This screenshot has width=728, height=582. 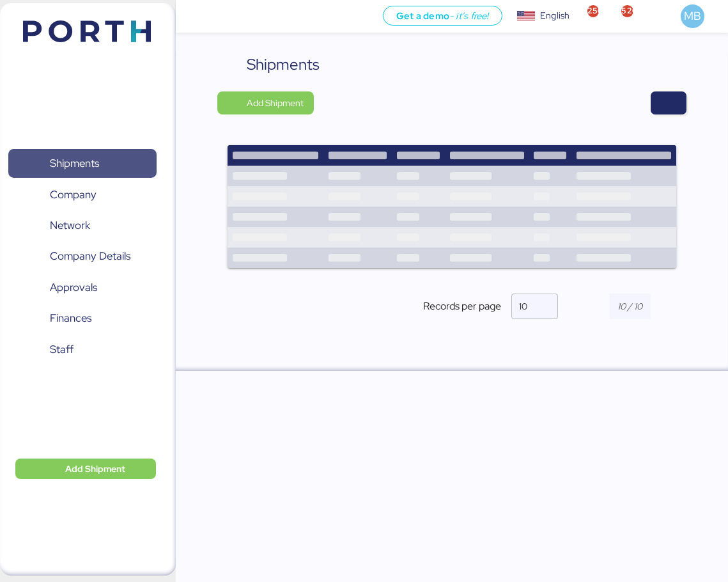 What do you see at coordinates (71, 317) in the screenshot?
I see `span: Finances` at bounding box center [71, 317].